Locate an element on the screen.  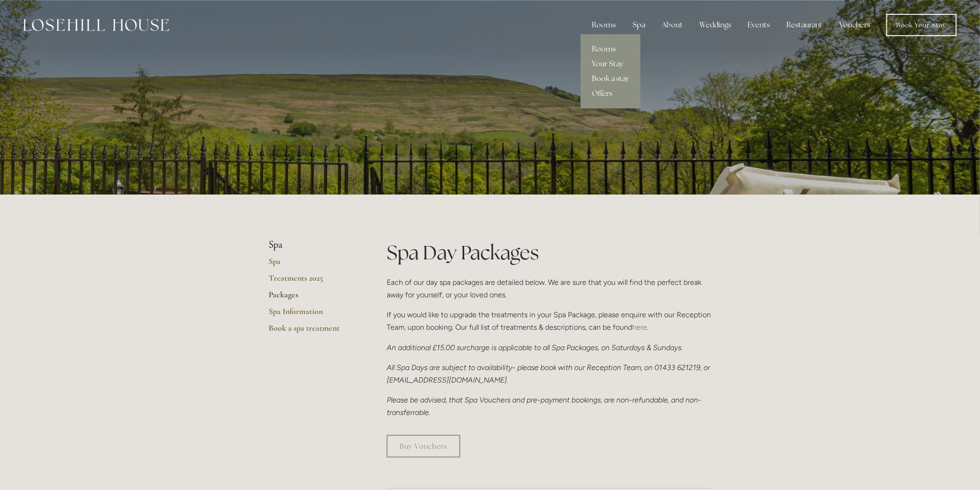
p: Each of our day spa packages are detailed below. We are sure that you will find the perfect break... is located at coordinates (549, 289).